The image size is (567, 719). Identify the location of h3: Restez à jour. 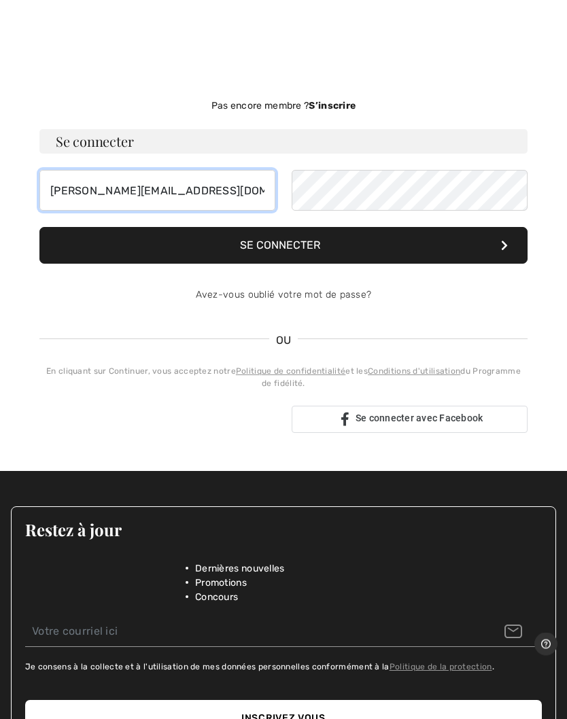
(283, 530).